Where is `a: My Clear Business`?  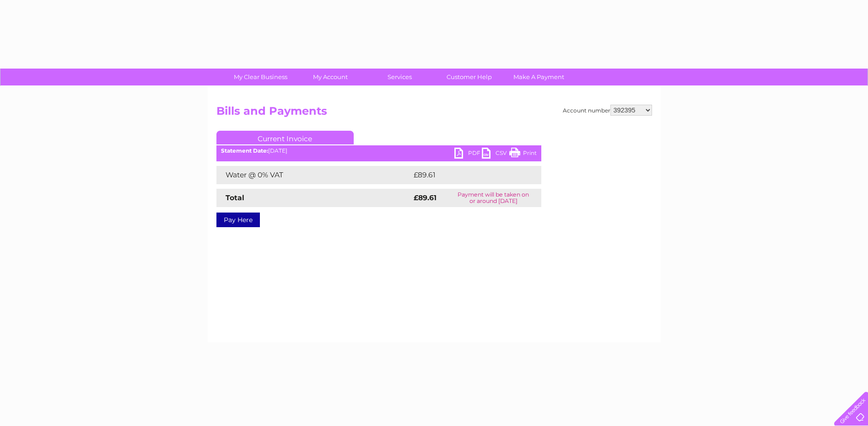
a: My Clear Business is located at coordinates (260, 76).